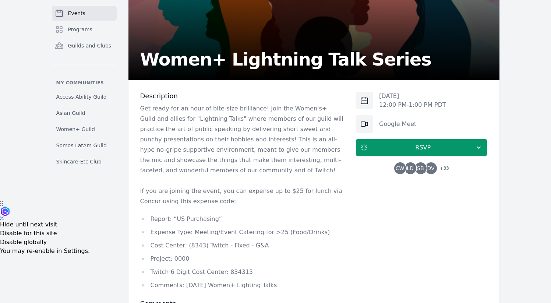 The height and width of the screenshot is (303, 551). Describe the element at coordinates (286, 59) in the screenshot. I see `h2: Women+ Lightning Talk Series` at that location.